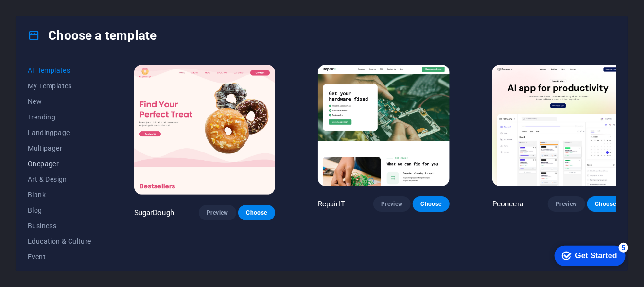 The image size is (644, 287). I want to click on img: Peoneera, so click(558, 126).